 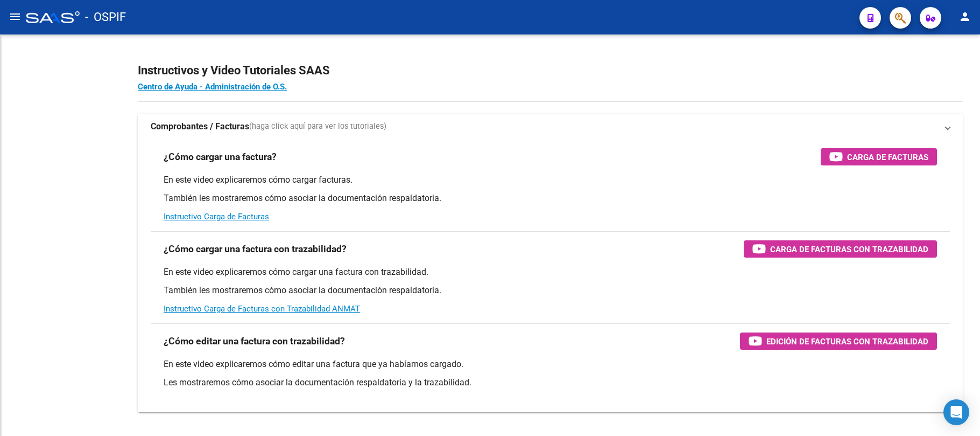 What do you see at coordinates (200, 127) in the screenshot?
I see `strong: Comprobantes / Facturas` at bounding box center [200, 127].